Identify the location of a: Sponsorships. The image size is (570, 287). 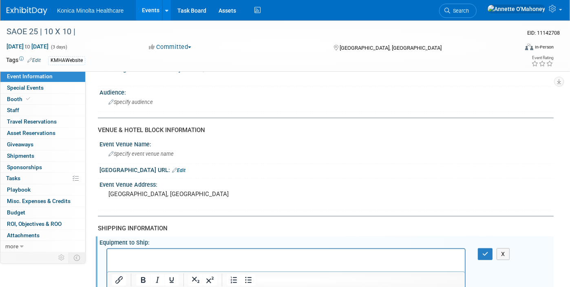
(43, 167).